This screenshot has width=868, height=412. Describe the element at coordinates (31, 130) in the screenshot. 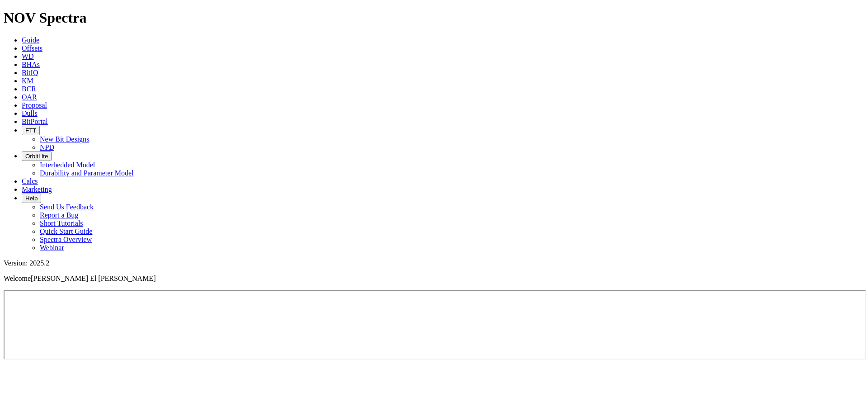

I see `span: FTT` at that location.